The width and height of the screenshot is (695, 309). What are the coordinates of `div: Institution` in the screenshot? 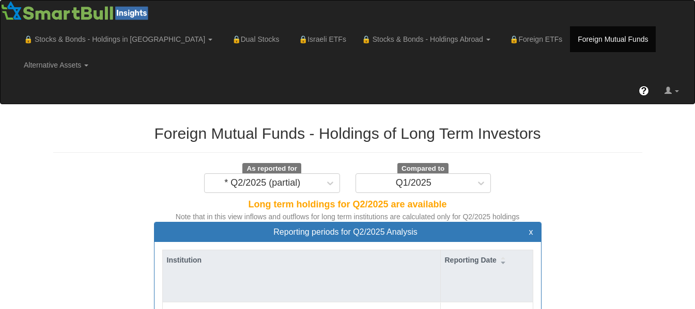 It's located at (301, 260).